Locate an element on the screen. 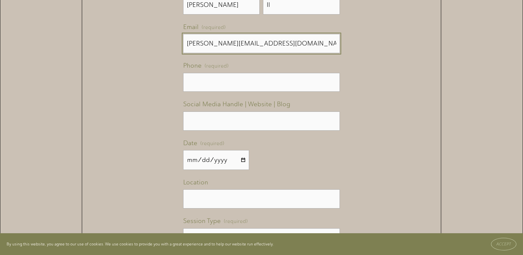 The height and width of the screenshot is (255, 523). span: Social Media Handle | Website | Blog is located at coordinates (237, 104).